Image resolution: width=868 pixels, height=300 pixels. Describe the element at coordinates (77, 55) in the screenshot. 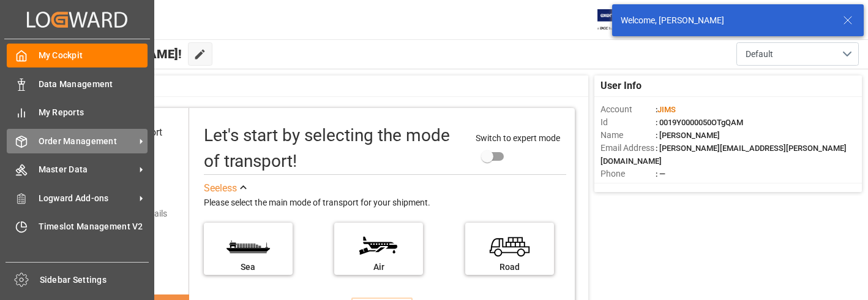

I see `a: My Cockpit` at that location.